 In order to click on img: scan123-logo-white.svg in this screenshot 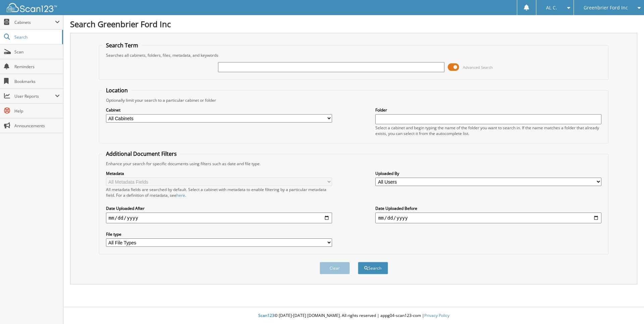, I will do `click(32, 8)`.